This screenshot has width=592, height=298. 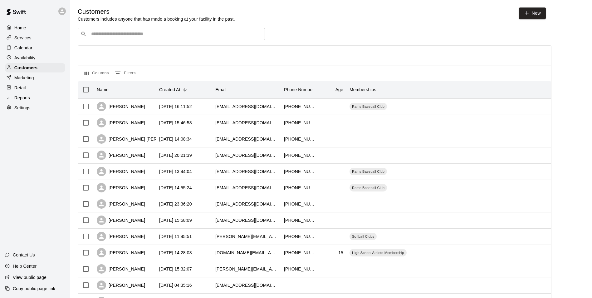 I want to click on div: Reports, so click(x=35, y=98).